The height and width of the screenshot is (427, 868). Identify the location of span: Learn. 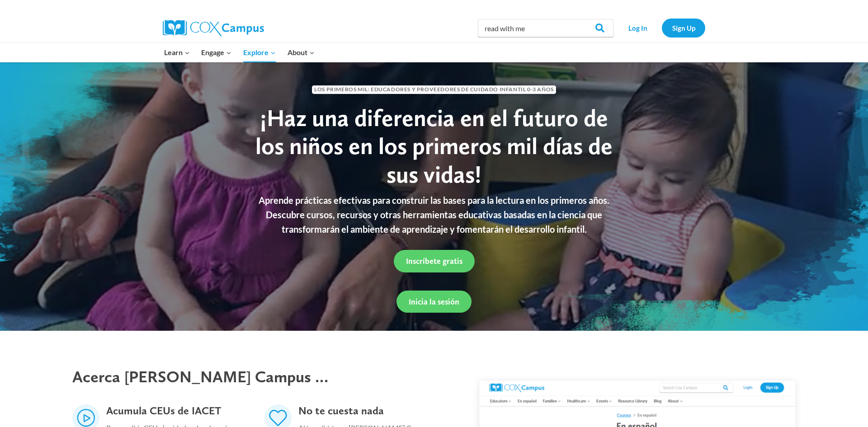
(176, 53).